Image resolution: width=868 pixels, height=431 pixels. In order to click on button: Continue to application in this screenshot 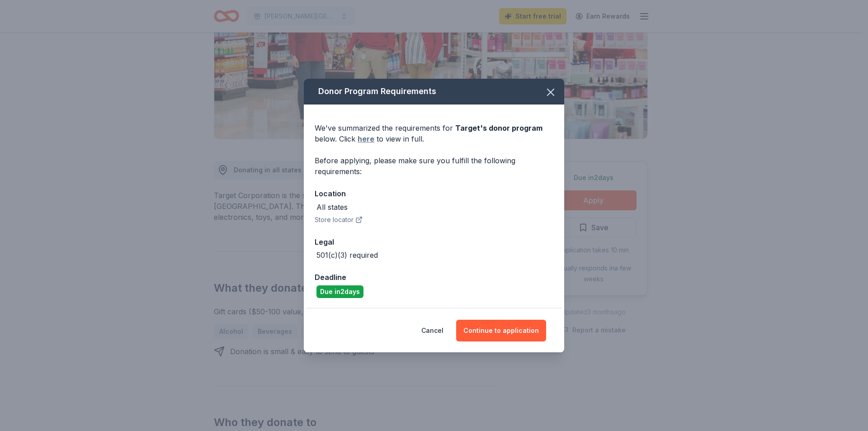, I will do `click(501, 330)`.